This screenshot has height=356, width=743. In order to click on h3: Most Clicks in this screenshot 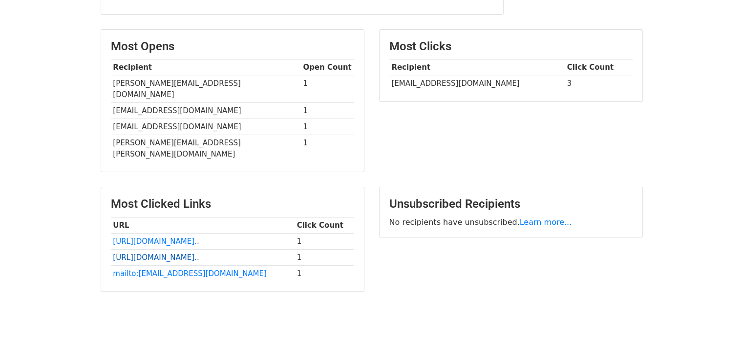, I will do `click(511, 46)`.